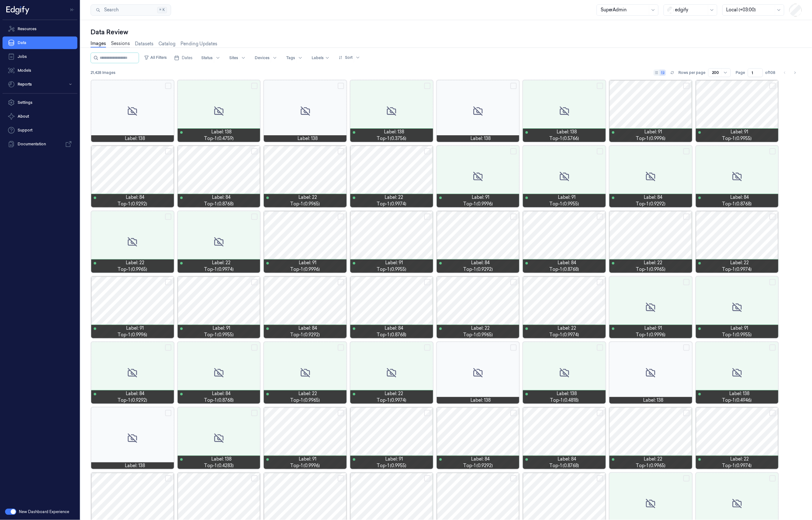  Describe the element at coordinates (790, 73) in the screenshot. I see `nav: pagination` at that location.